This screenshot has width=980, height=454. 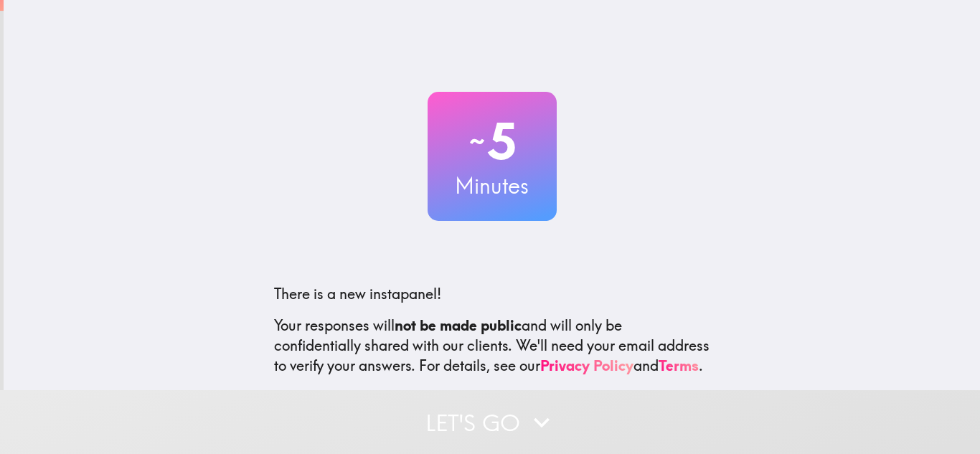 I want to click on p: This invite is exclusively for you, please do not share it. Complete it soon because spots are li..., so click(x=492, y=408).